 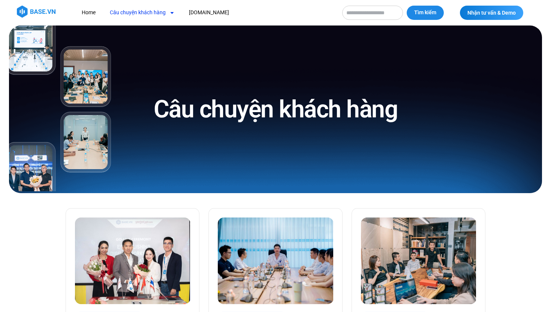 What do you see at coordinates (425, 13) in the screenshot?
I see `button: Tìm kiếm` at bounding box center [425, 13].